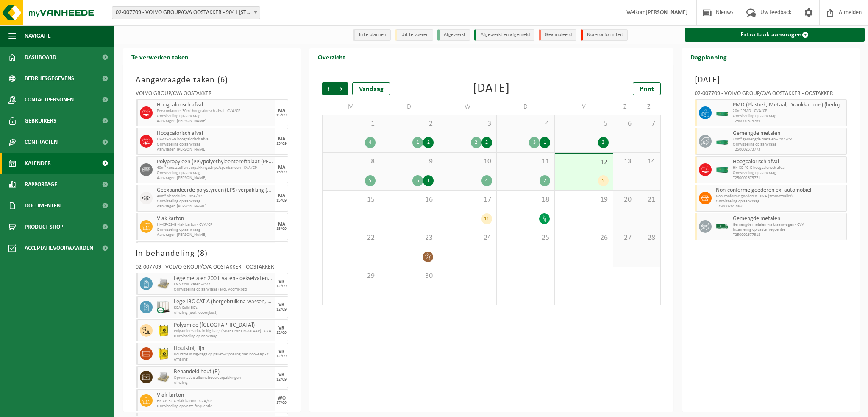  What do you see at coordinates (329, 89) in the screenshot?
I see `span: Vorige` at bounding box center [329, 89].